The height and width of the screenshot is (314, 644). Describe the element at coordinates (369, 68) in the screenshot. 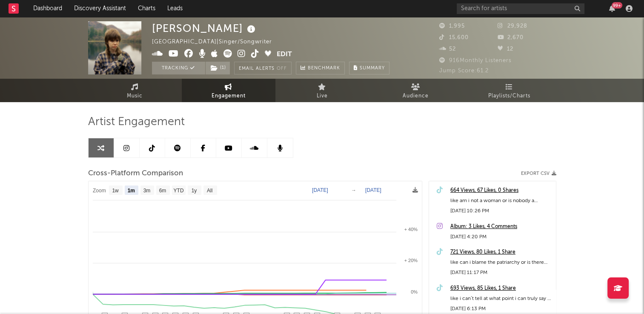

I see `button: Summary` at that location.